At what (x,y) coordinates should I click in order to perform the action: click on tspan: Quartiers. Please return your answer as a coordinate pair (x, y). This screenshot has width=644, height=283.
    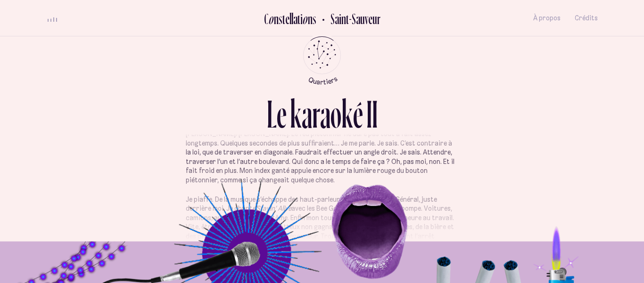
    Looking at the image, I should click on (323, 80).